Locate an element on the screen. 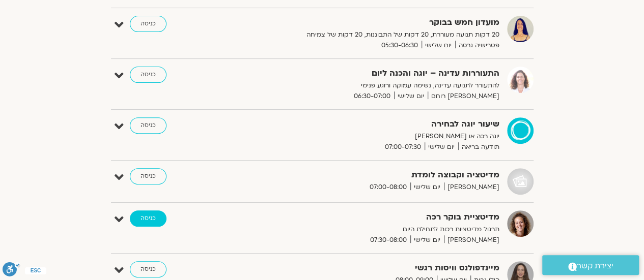 The image size is (644, 280). strong: התעוררות עדינה – יוגה והכנה ליום is located at coordinates (375, 74).